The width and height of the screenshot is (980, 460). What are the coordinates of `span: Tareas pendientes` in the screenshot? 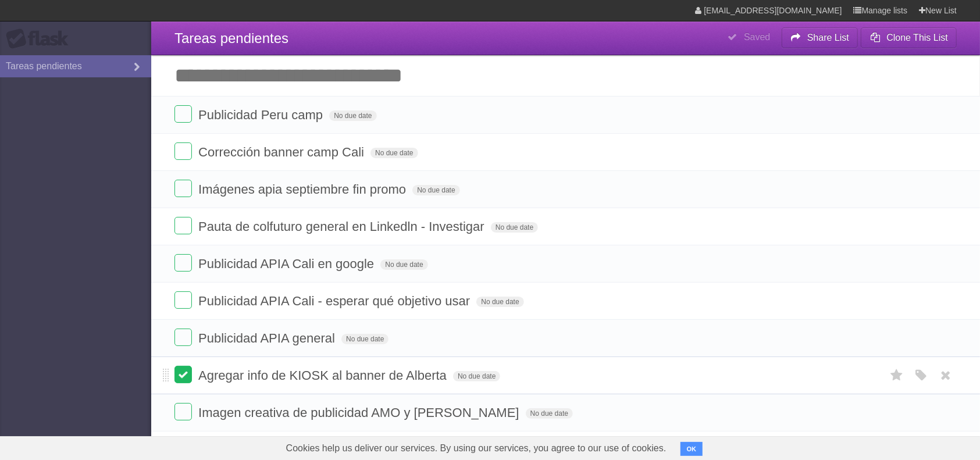 It's located at (232, 38).